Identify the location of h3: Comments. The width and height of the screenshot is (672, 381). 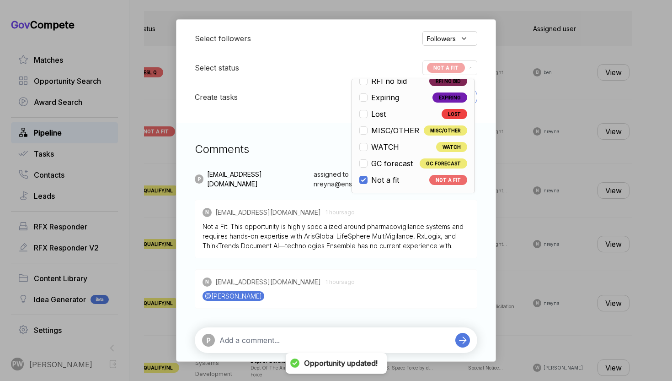
(336, 149).